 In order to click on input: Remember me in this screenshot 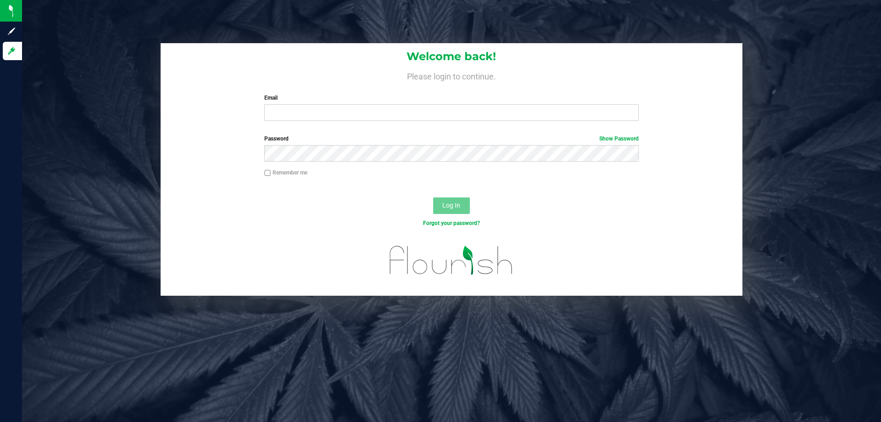, I will do `click(267, 173)`.